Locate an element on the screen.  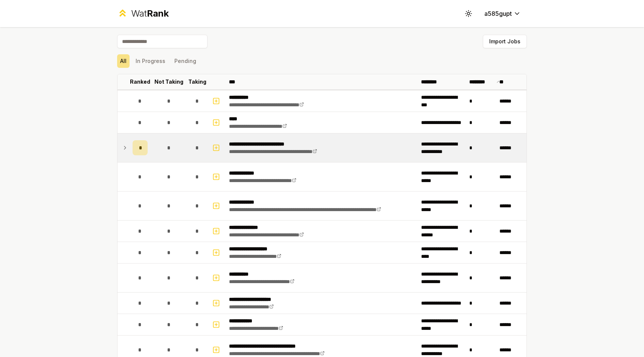
div: Wat is located at coordinates (150, 14).